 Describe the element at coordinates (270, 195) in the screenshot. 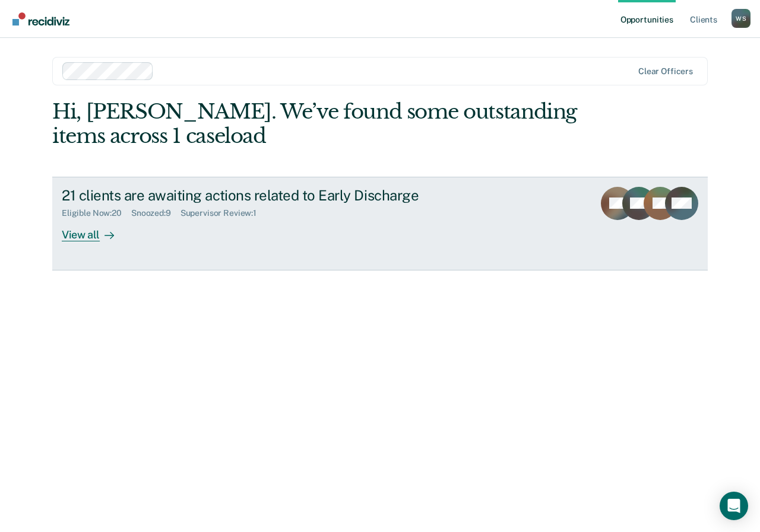

I see `div: 21 clients are awaiting actions related to Early Discharge` at that location.